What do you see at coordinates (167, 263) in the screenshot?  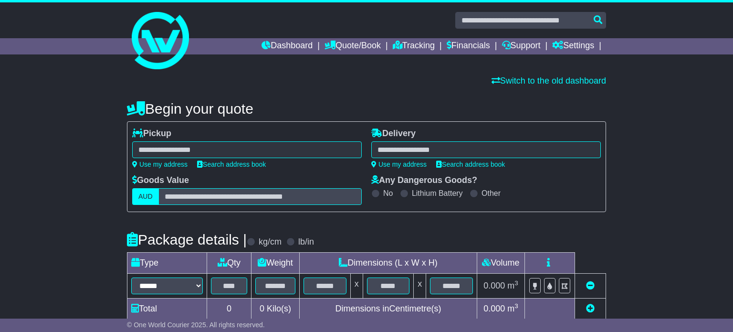 I see `td: Type` at bounding box center [167, 263].